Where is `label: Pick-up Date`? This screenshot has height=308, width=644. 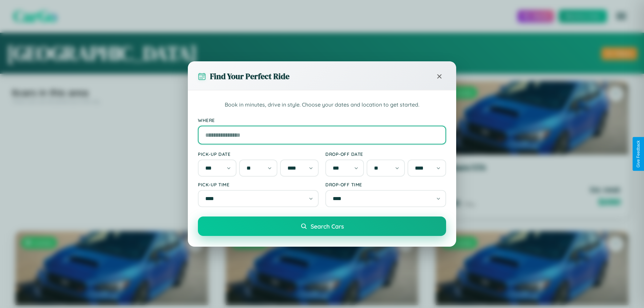 label: Pick-up Date is located at coordinates (258, 154).